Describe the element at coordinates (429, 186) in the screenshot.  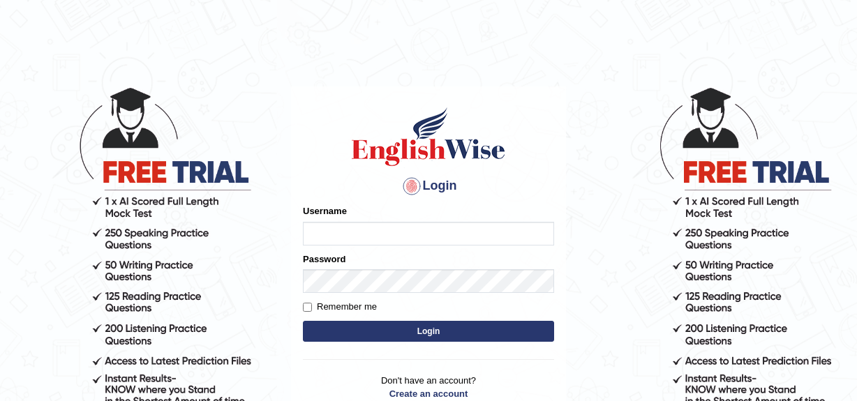
I see `h4: Login` at that location.